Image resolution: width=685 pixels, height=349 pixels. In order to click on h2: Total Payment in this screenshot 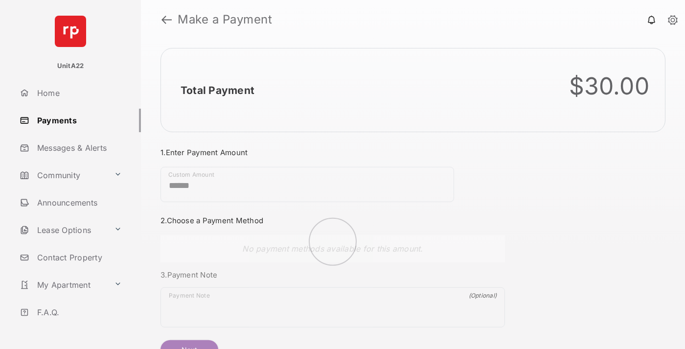, I will do `click(217, 90)`.